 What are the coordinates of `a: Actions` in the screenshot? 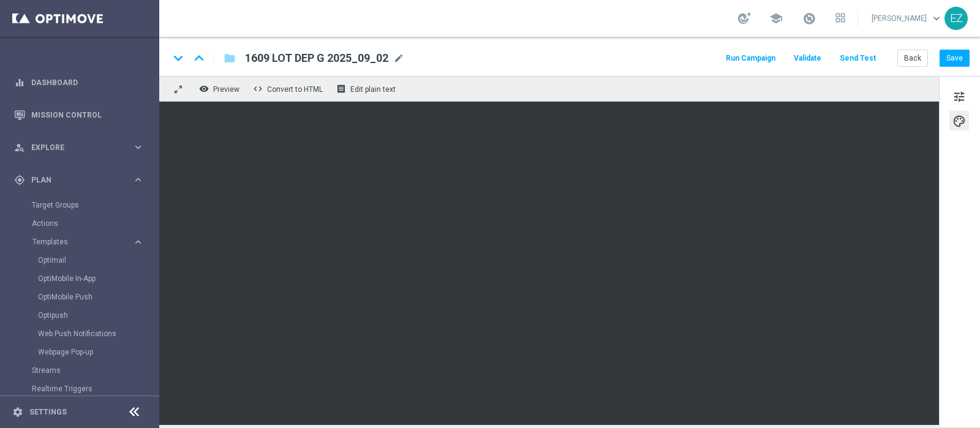 It's located at (80, 223).